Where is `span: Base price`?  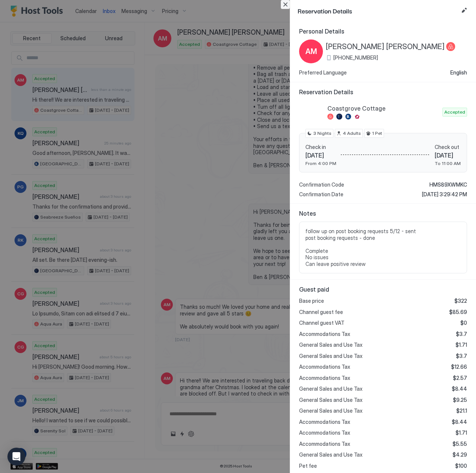
span: Base price is located at coordinates (312, 301).